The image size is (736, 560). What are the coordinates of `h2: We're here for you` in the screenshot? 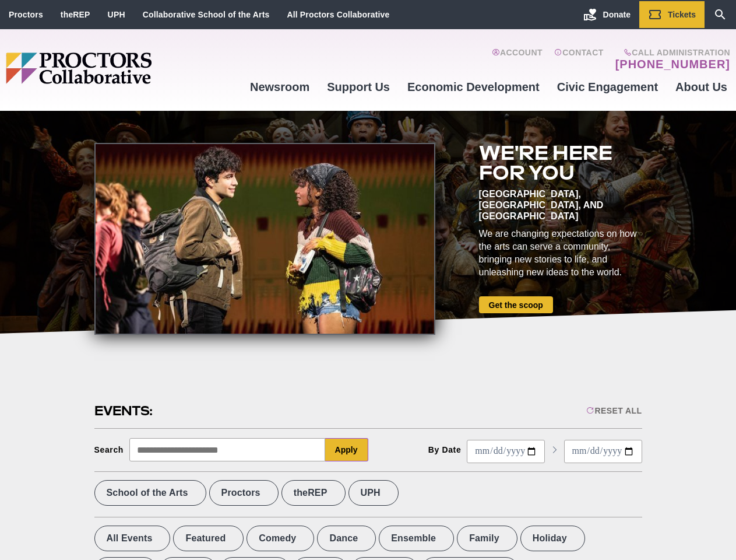 It's located at (561, 163).